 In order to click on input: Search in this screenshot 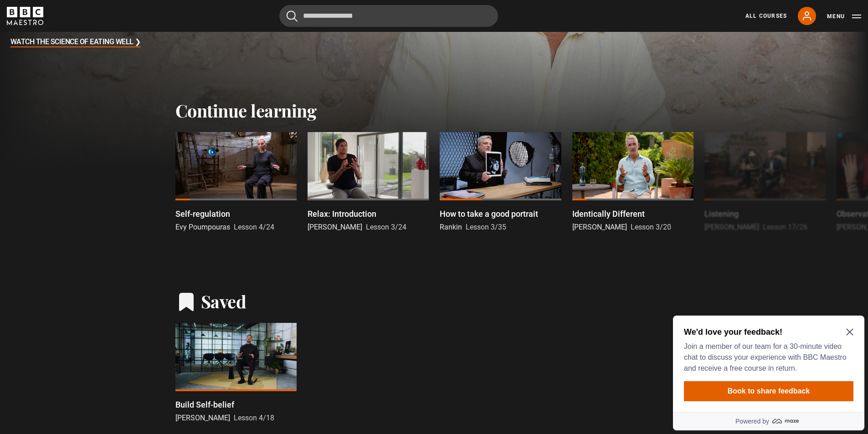, I will do `click(389, 16)`.